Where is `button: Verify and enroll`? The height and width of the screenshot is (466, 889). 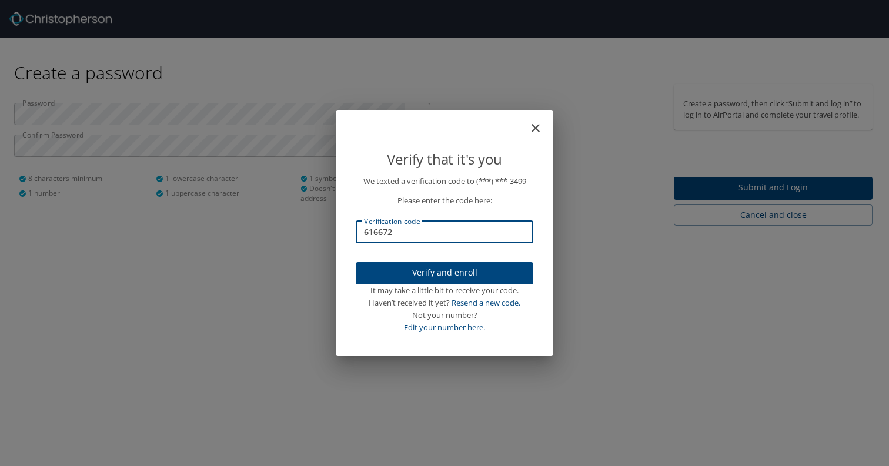
button: Verify and enroll is located at coordinates (444, 273).